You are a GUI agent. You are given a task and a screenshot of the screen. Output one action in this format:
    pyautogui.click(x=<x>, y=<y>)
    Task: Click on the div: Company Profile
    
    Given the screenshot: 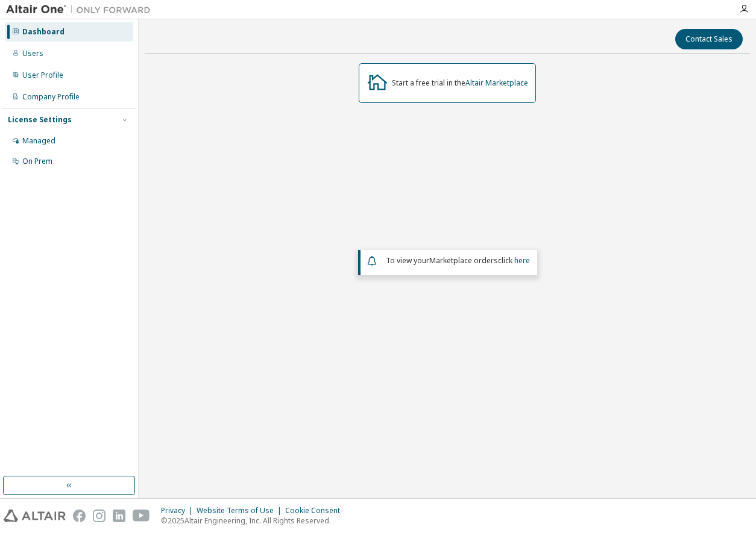 What is the action you would take?
    pyautogui.click(x=51, y=97)
    